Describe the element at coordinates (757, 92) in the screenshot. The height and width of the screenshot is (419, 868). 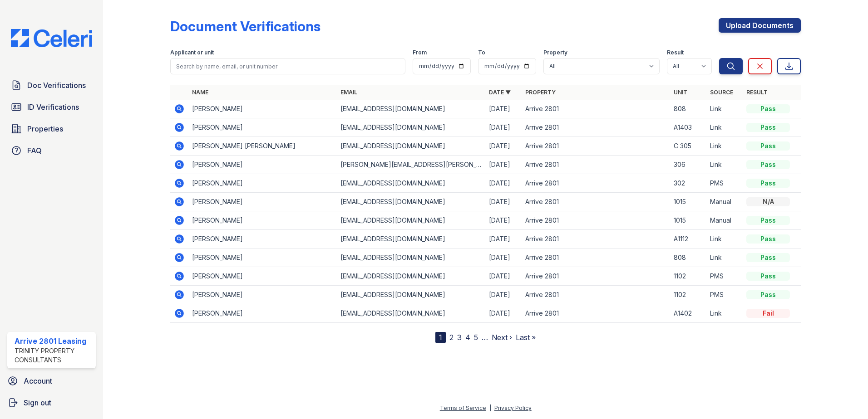
I see `a: Result` at that location.